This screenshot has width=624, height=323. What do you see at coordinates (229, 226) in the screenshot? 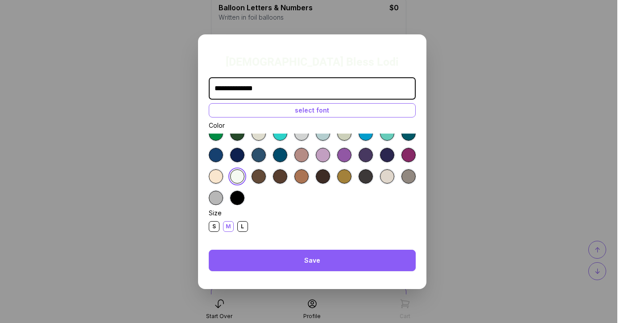
I see `div: M` at bounding box center [229, 226].